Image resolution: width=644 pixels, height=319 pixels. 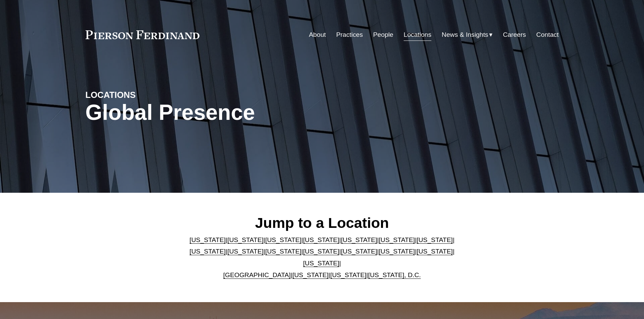 What do you see at coordinates (467, 35) in the screenshot?
I see `a: folder dropdown` at bounding box center [467, 35].